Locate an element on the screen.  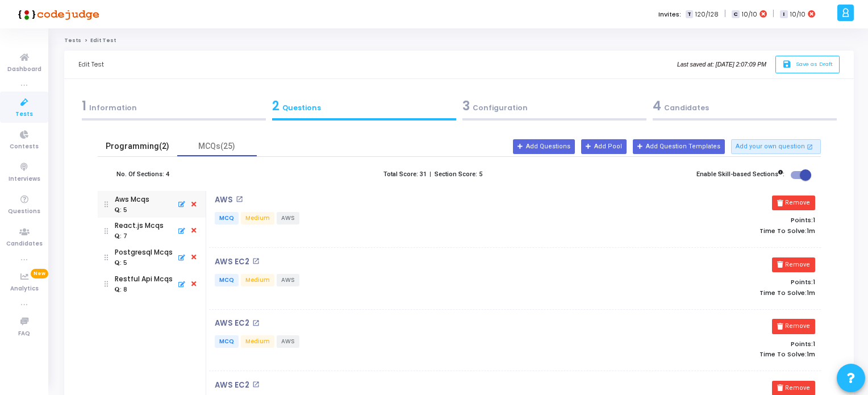
span: 3 is located at coordinates (466, 106).